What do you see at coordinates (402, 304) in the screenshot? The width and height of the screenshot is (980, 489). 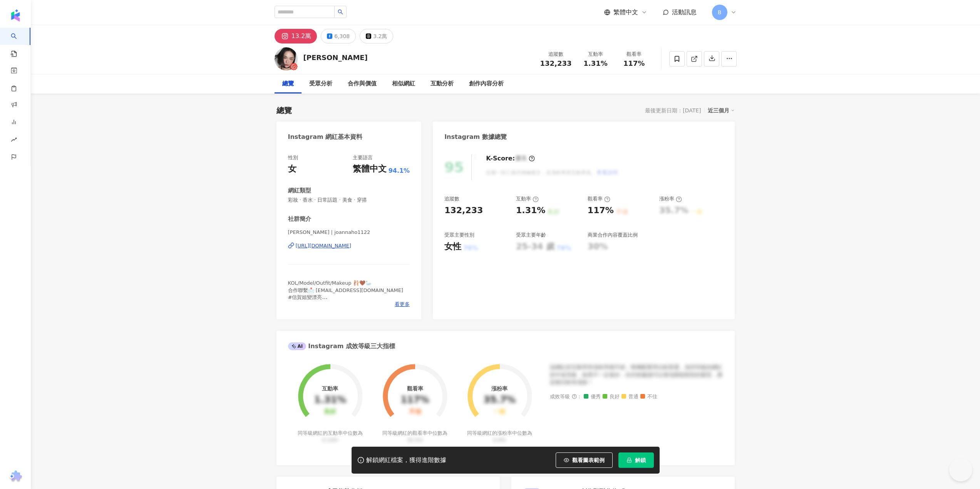 I see `span: 看更多` at bounding box center [402, 304].